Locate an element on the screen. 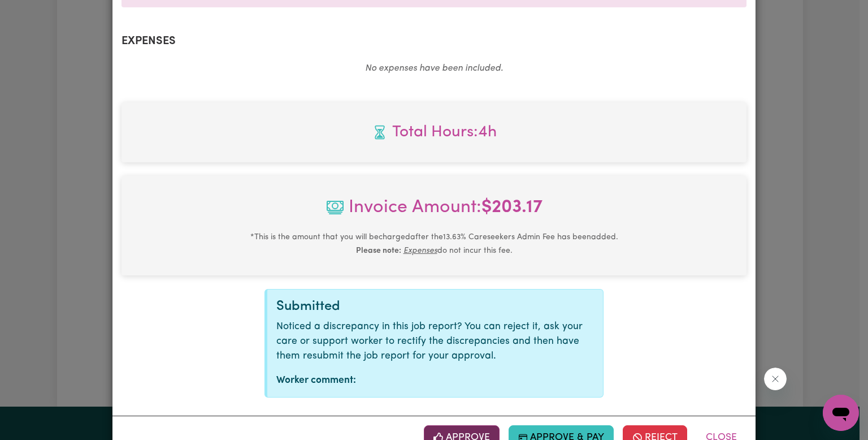 The height and width of the screenshot is (440, 868). span: Submitted is located at coordinates (308, 306).